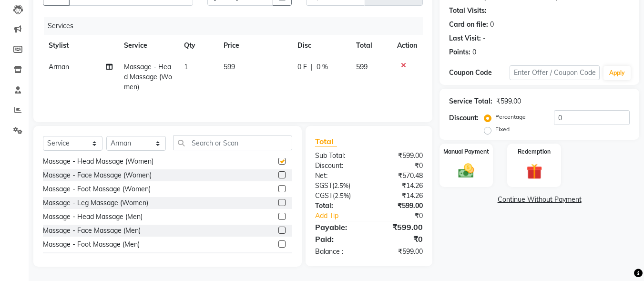 This screenshot has width=644, height=281. What do you see at coordinates (469, 25) in the screenshot?
I see `div: Card on file:` at bounding box center [469, 25].